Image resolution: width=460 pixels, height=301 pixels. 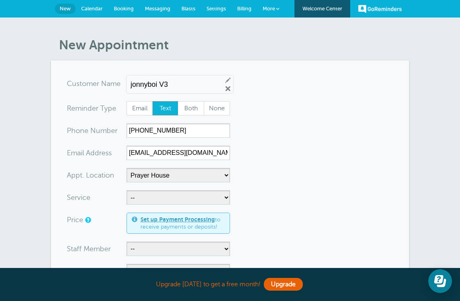 I want to click on span: Booking, so click(x=124, y=8).